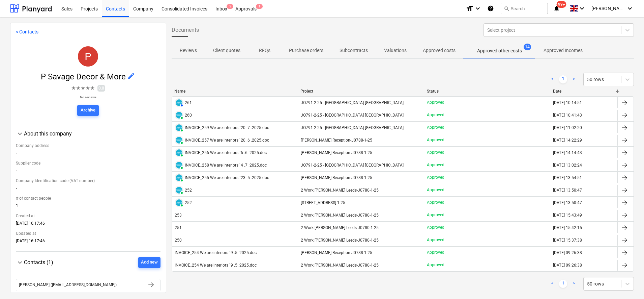 This screenshot has height=299, width=644. I want to click on div: 253, so click(178, 215).